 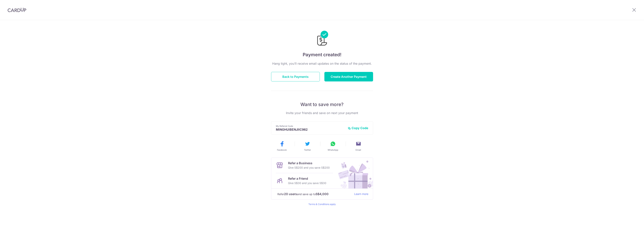 I want to click on span: Facebook, so click(x=282, y=150).